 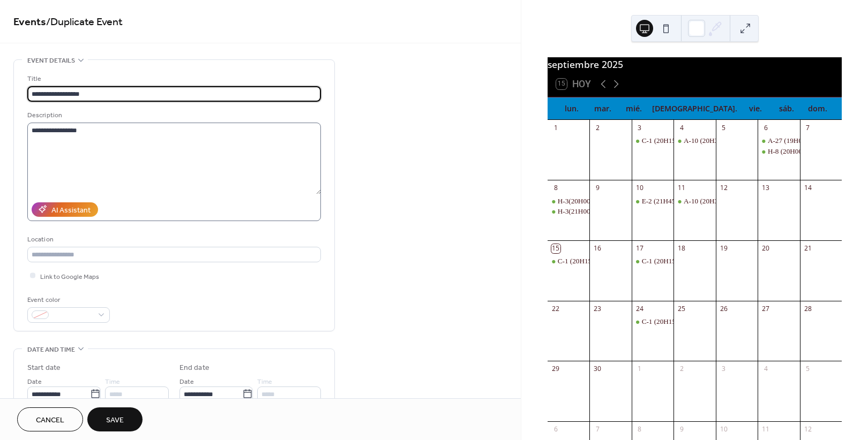 I want to click on div: AI Assistant, so click(x=71, y=210).